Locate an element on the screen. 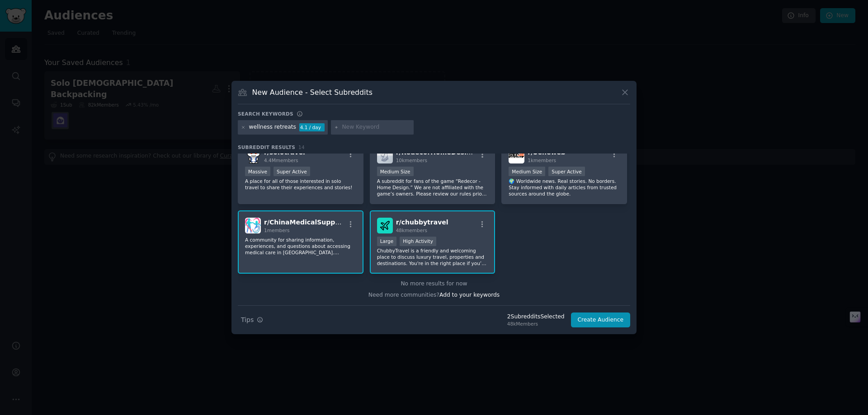 The image size is (868, 415). span: r/ ChinaMedicalSupport is located at coordinates (305, 222).